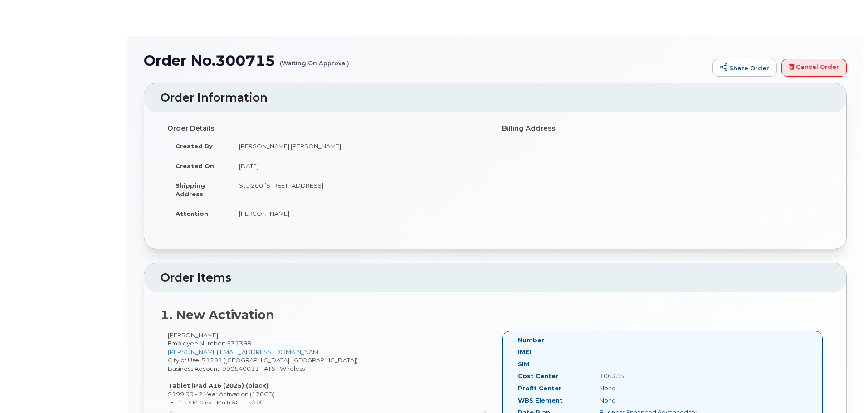 The height and width of the screenshot is (413, 868). What do you see at coordinates (495, 278) in the screenshot?
I see `h2: Order Items` at bounding box center [495, 278].